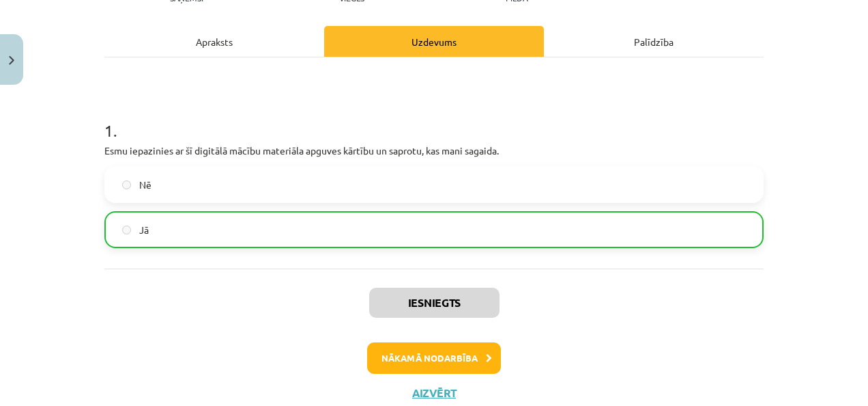 This screenshot has width=868, height=406. What do you see at coordinates (145, 184) in the screenshot?
I see `span: Nē` at bounding box center [145, 184].